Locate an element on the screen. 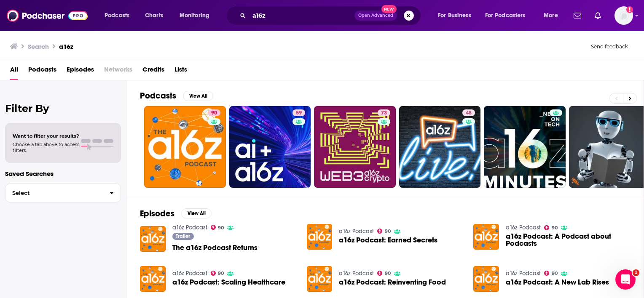  h3: a16z is located at coordinates (66, 46).